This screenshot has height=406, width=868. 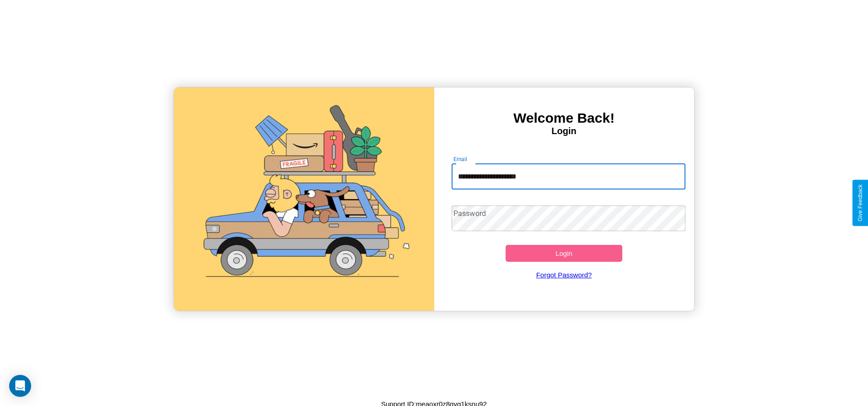 What do you see at coordinates (564, 131) in the screenshot?
I see `h4: Login` at bounding box center [564, 131].